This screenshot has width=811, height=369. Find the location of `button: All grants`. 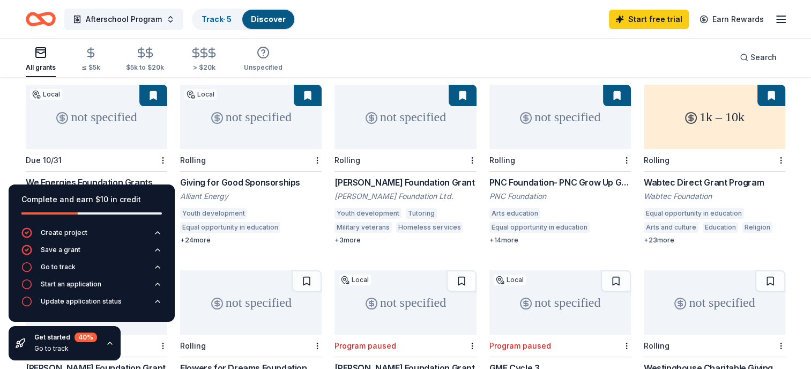

button: All grants is located at coordinates (41, 59).